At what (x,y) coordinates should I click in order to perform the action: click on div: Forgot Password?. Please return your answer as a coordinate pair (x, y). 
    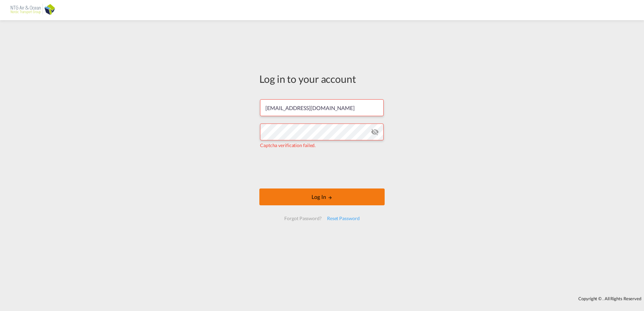
    Looking at the image, I should click on (303, 219).